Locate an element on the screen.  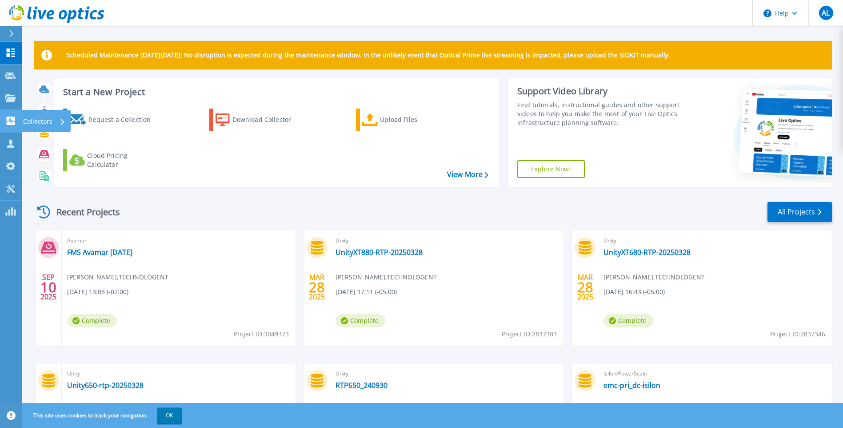
div: Cloud Pricing Calculator is located at coordinates (123, 160).